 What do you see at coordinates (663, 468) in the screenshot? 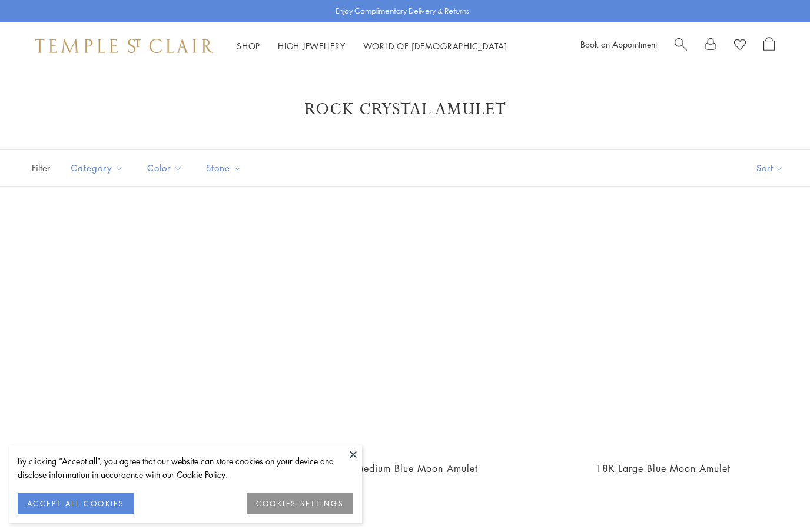
I see `a: 18K Large Blue Moon Amulet` at bounding box center [663, 468].